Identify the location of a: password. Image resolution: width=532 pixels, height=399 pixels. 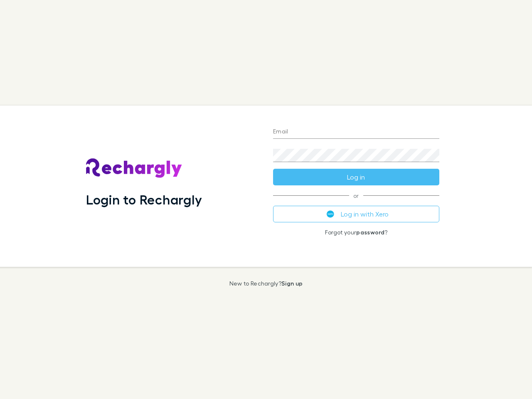
(371, 232).